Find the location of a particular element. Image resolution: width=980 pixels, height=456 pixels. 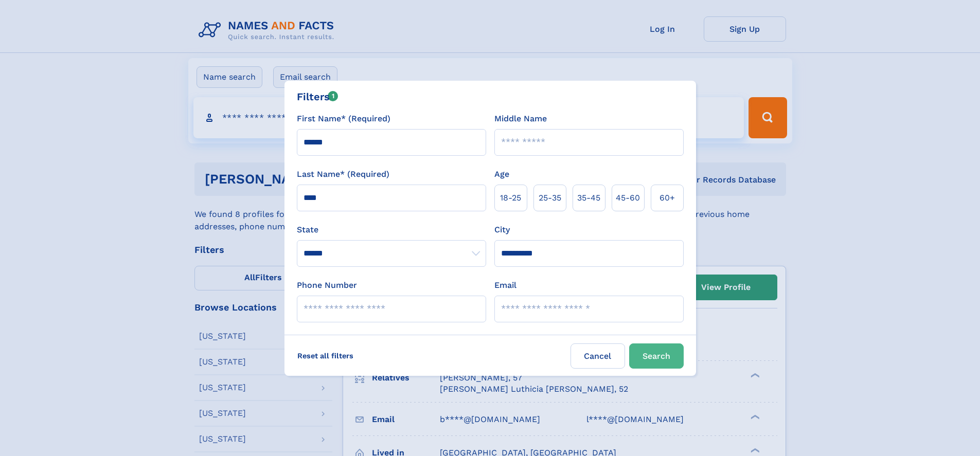

button: Search is located at coordinates (656, 356).